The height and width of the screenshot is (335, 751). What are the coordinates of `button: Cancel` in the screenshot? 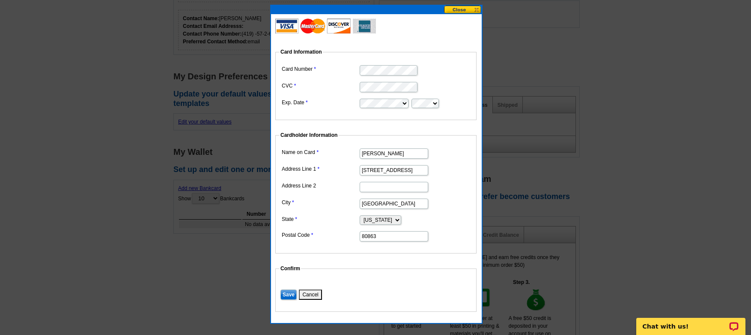 It's located at (310, 294).